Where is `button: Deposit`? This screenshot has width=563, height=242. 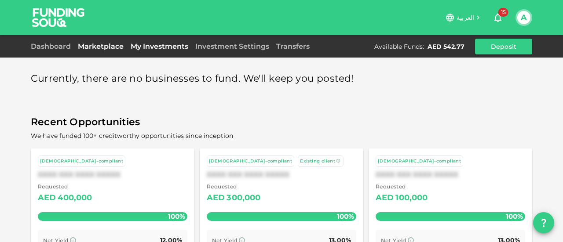
button: Deposit is located at coordinates (503, 47).